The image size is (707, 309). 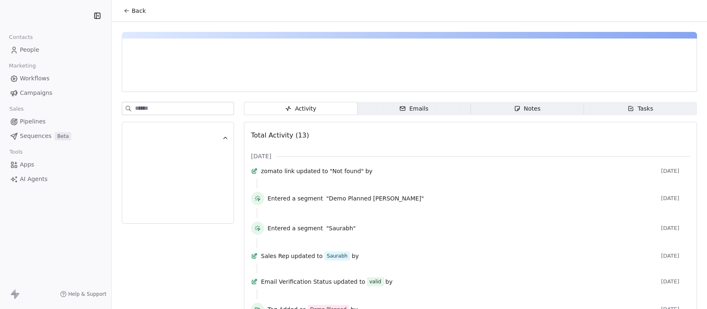 What do you see at coordinates (527, 108) in the screenshot?
I see `div: Notes` at bounding box center [527, 108].